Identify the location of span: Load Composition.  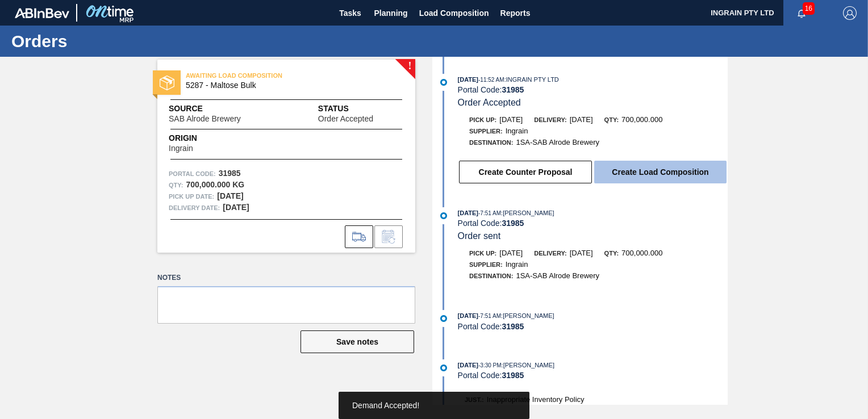
(454, 13).